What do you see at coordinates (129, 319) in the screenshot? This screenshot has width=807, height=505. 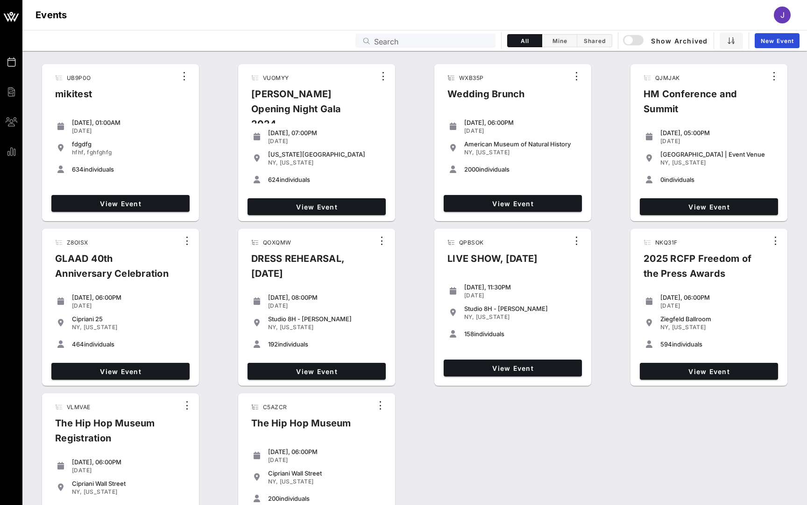 I see `div: Cipriani 25` at bounding box center [129, 319].